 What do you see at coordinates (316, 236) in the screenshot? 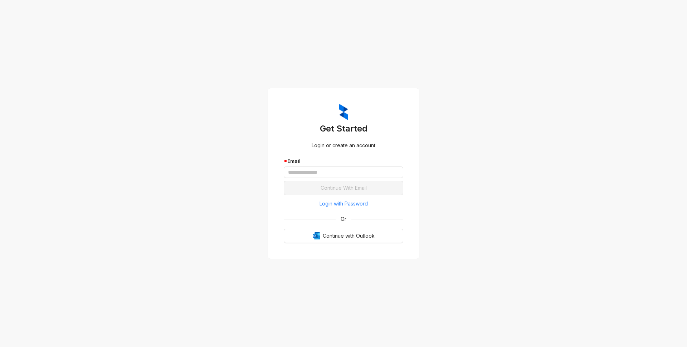
I see `img: Outlook` at bounding box center [316, 236].